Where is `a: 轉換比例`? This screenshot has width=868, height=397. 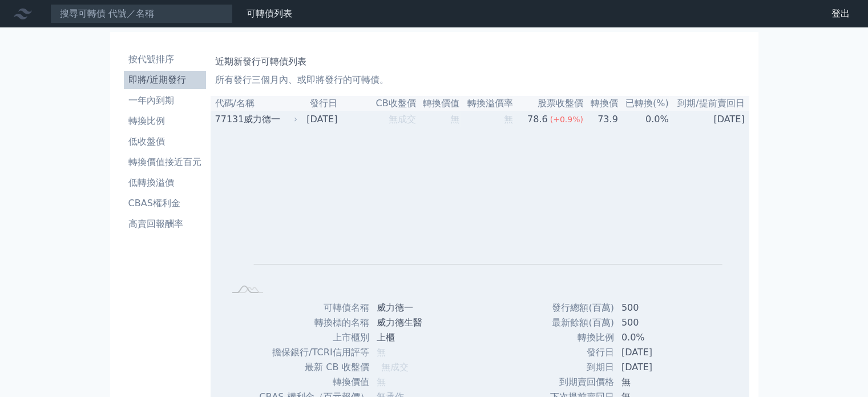 a: 轉換比例 is located at coordinates (165, 121).